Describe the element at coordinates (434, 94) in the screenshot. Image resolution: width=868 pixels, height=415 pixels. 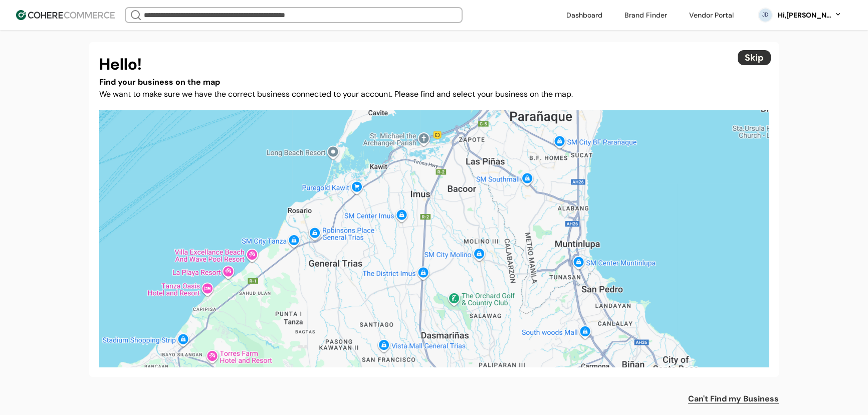
I see `div: We want to make sure we have the correct business connected to your account. Please find and sele...` at that location.